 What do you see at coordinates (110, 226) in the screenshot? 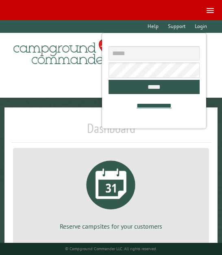
I see `p: Reserve campsites for your customers` at bounding box center [110, 226].